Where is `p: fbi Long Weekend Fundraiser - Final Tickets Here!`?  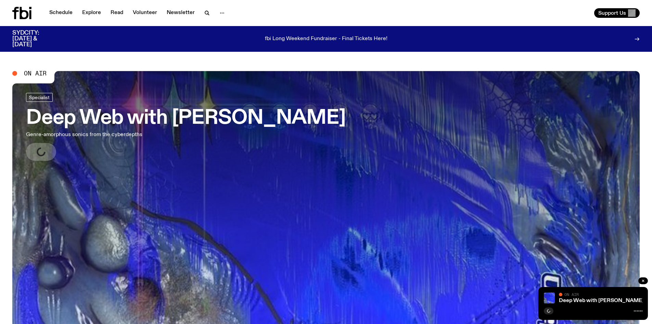
p: fbi Long Weekend Fundraiser - Final Tickets Here! is located at coordinates (326, 39).